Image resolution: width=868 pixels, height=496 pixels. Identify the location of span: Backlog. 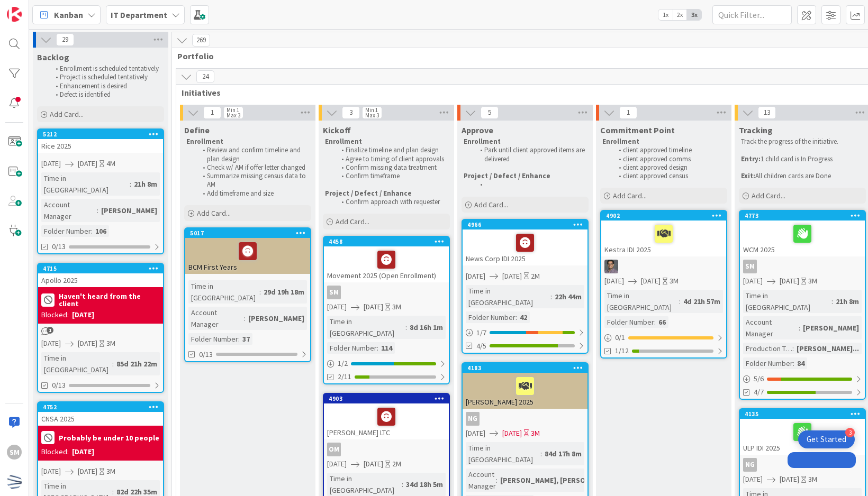
(53, 57).